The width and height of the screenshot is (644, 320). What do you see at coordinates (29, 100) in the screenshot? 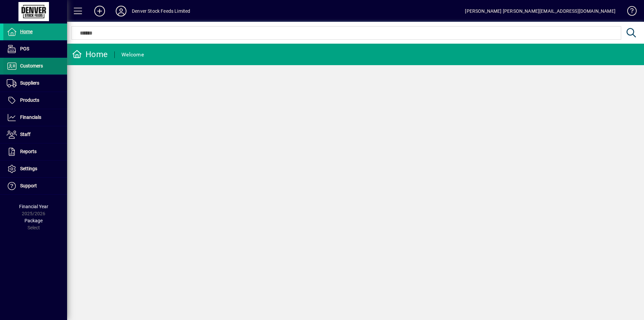
I see `span: Products` at bounding box center [29, 100].